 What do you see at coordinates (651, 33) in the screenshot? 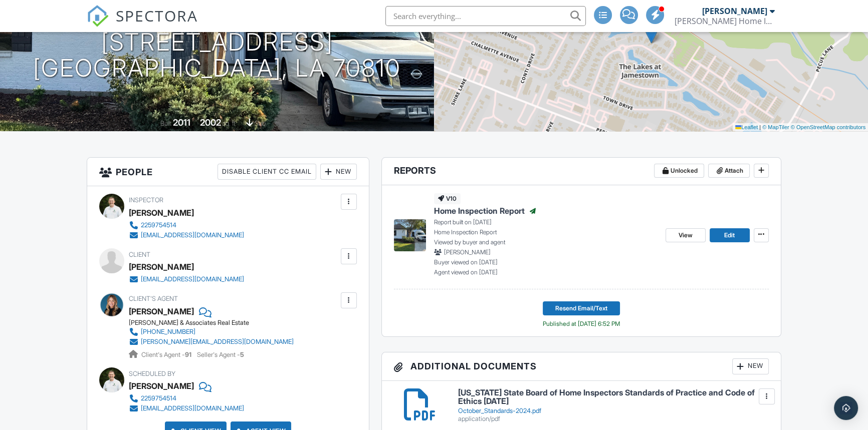
I see `img: Marker` at bounding box center [651, 33].